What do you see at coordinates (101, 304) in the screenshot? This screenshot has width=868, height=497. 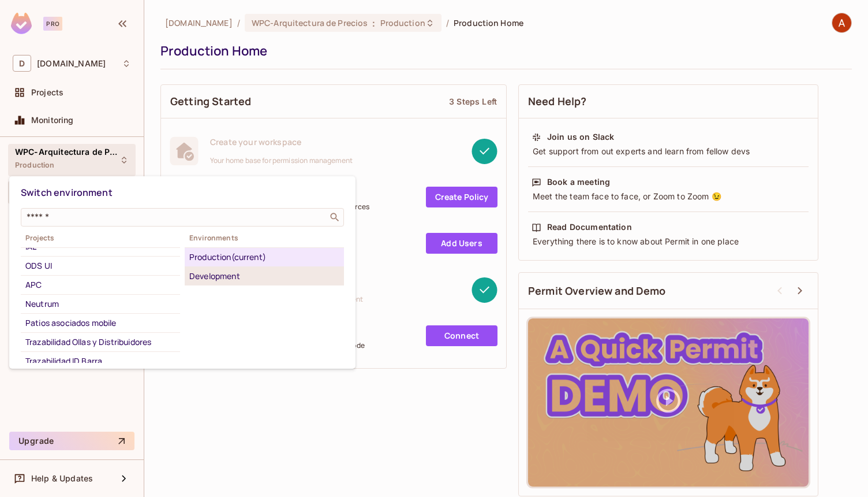 I see `div: Neutrum` at bounding box center [101, 304].